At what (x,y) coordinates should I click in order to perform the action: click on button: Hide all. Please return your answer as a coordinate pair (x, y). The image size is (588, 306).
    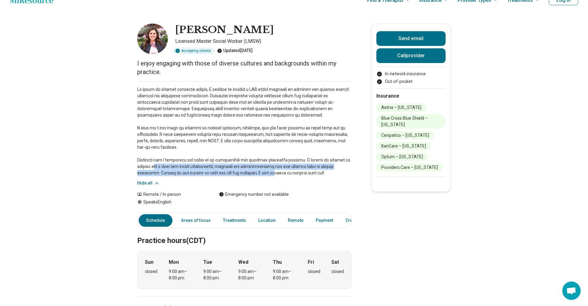
    Looking at the image, I should click on (149, 183).